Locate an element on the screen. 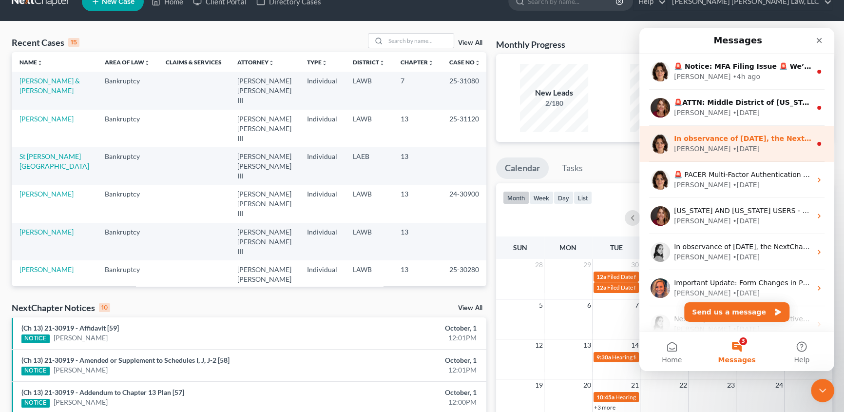 The height and width of the screenshot is (412, 844). div: • 4h ago is located at coordinates (107, 49).